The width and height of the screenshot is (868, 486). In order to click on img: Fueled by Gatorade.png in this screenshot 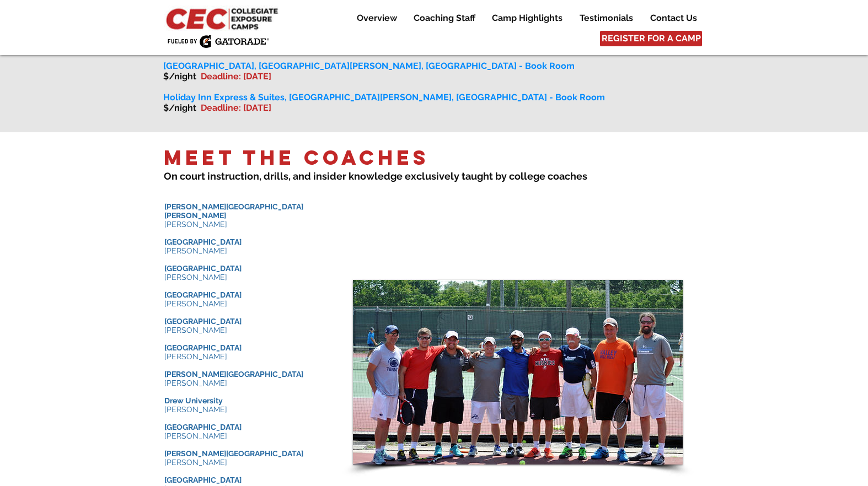, I will do `click(218, 42)`.